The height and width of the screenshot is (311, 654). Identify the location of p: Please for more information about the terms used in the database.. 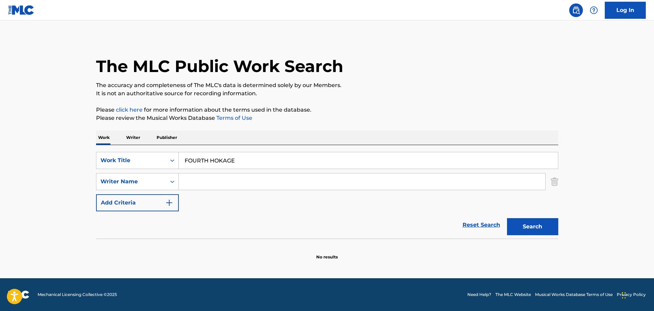
(327, 110).